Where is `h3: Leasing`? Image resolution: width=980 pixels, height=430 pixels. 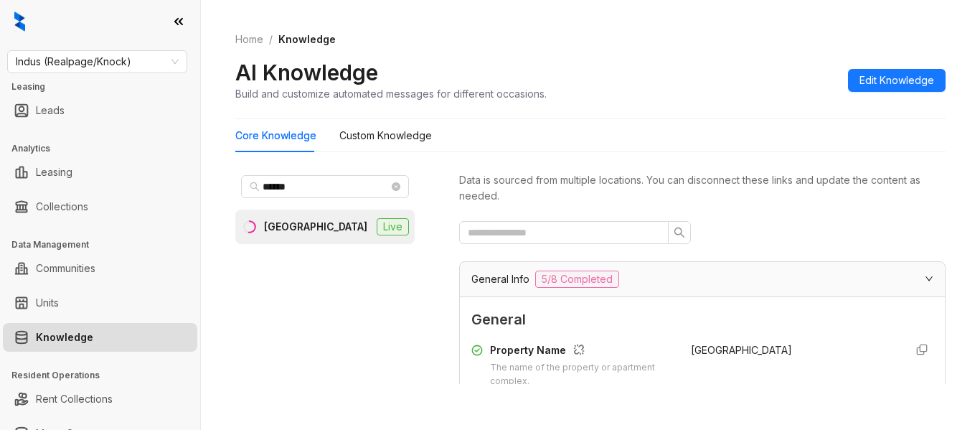 h3: Leasing is located at coordinates (105, 87).